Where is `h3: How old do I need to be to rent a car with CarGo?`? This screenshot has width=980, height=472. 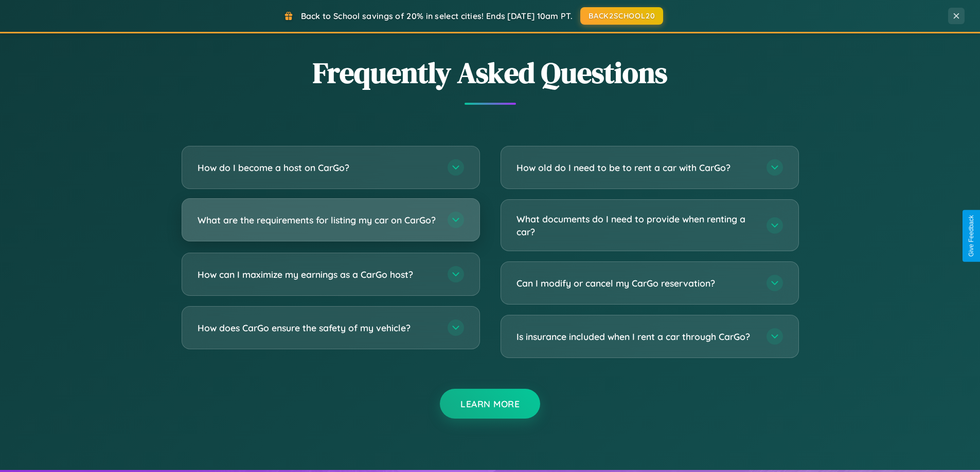
h3: How old do I need to be to rent a car with CarGo? is located at coordinates (636, 168).